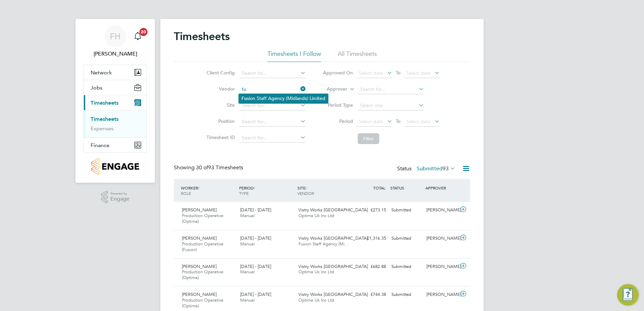  I want to click on span: 93 Timesheets, so click(220, 168).